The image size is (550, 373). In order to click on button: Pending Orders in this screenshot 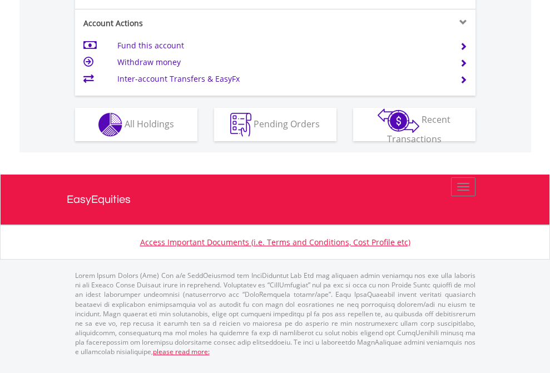, I will do `click(275, 124)`.